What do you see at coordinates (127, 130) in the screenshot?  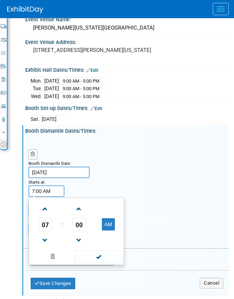 I see `div: Booth Dismantle Dates/Times:` at bounding box center [127, 130].